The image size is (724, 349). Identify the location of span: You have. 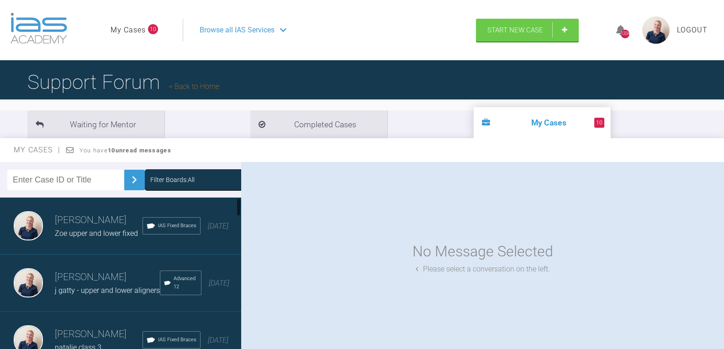
(125, 150).